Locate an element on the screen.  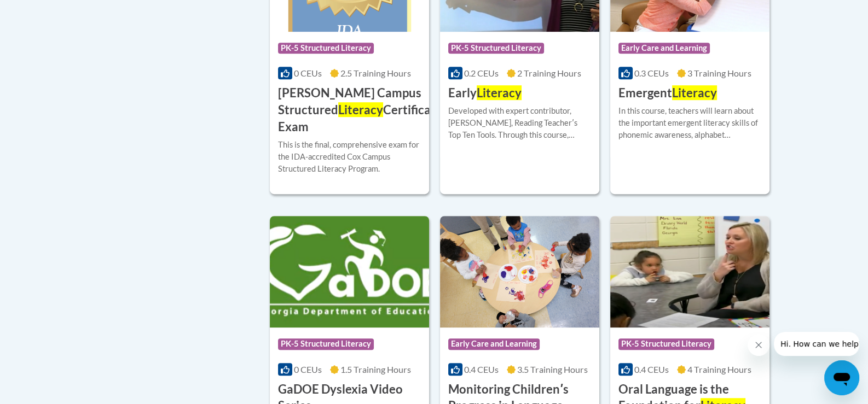
span: 2.5 Training Hours is located at coordinates (376, 73).